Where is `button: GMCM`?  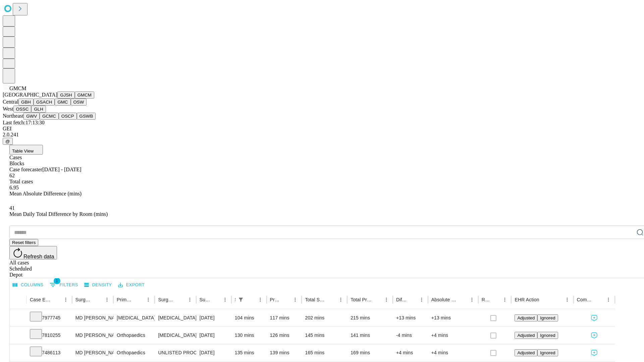 button: GMCM is located at coordinates (84, 95).